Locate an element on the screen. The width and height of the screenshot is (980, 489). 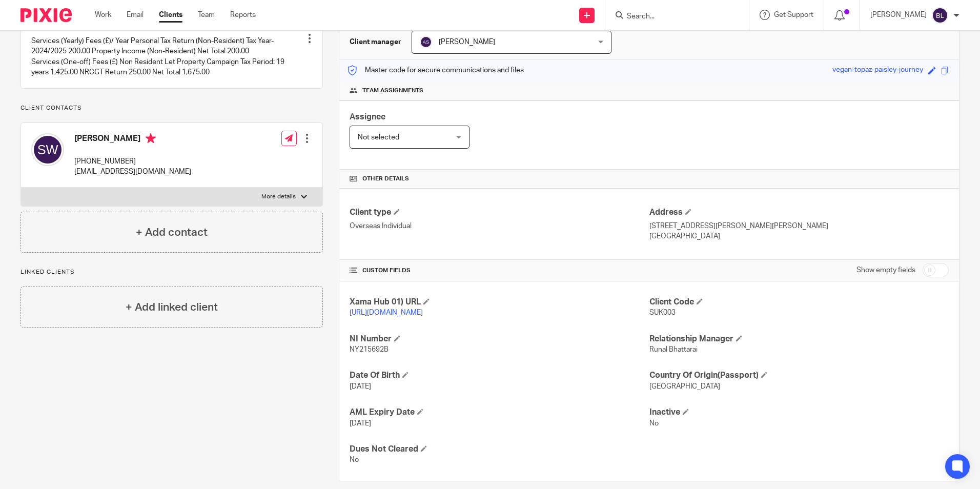
a: Team is located at coordinates (206, 15).